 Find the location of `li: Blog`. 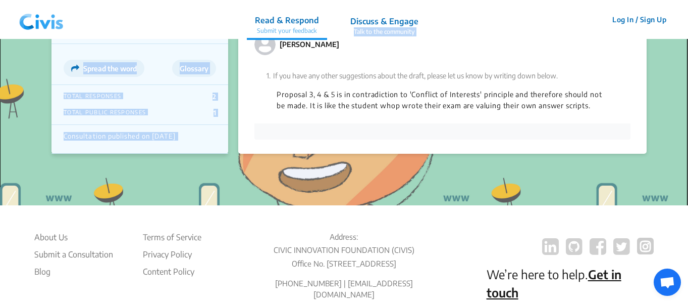

li: Blog is located at coordinates (74, 271).